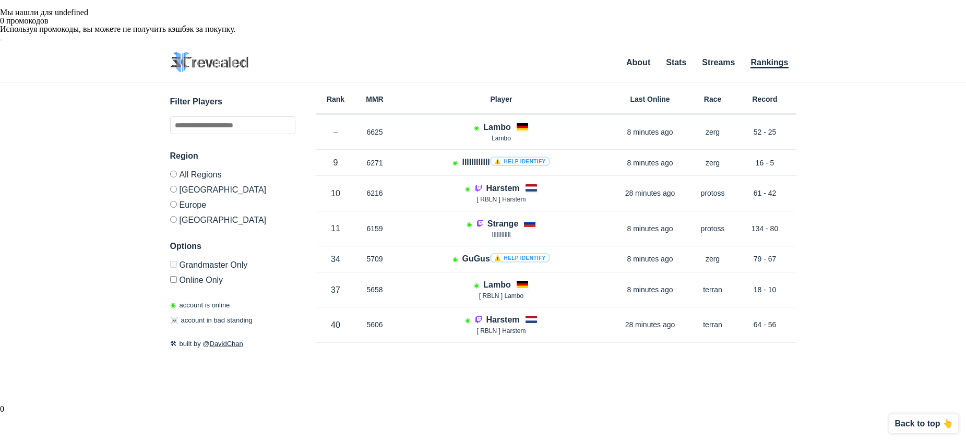  Describe the element at coordinates (765, 325) in the screenshot. I see `p: 64 - 56` at that location.